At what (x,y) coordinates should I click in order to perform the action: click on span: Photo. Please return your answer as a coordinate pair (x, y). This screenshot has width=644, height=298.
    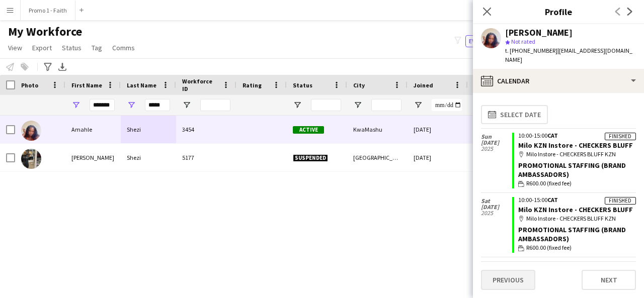
    Looking at the image, I should click on (30, 85).